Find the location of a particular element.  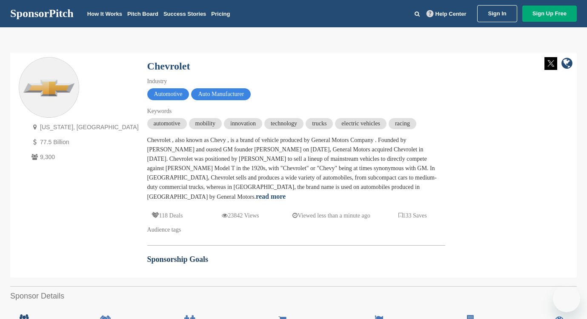

a: Chevrolet is located at coordinates (169, 66).